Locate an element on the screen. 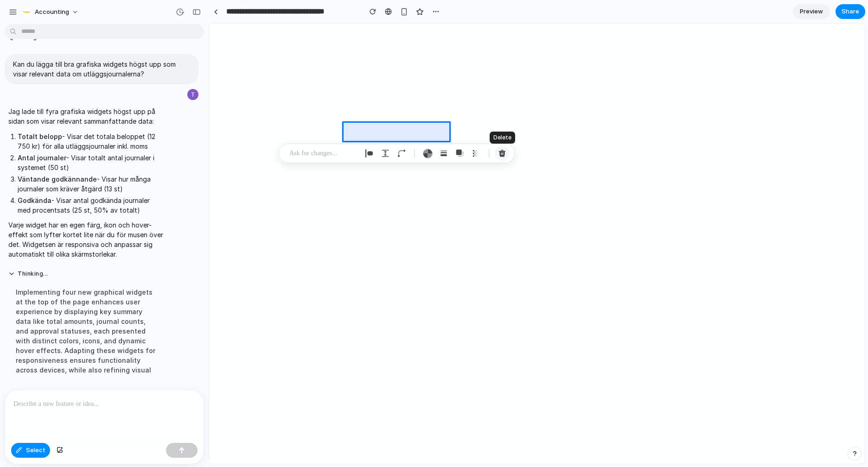 The width and height of the screenshot is (868, 467). strong: Antal journaler is located at coordinates (42, 158).